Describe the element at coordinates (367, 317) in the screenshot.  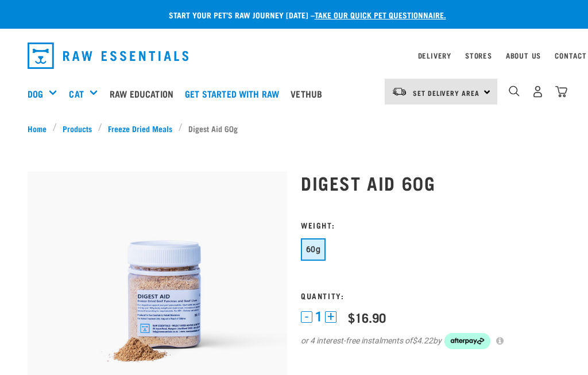
I see `div: $16.90` at that location.